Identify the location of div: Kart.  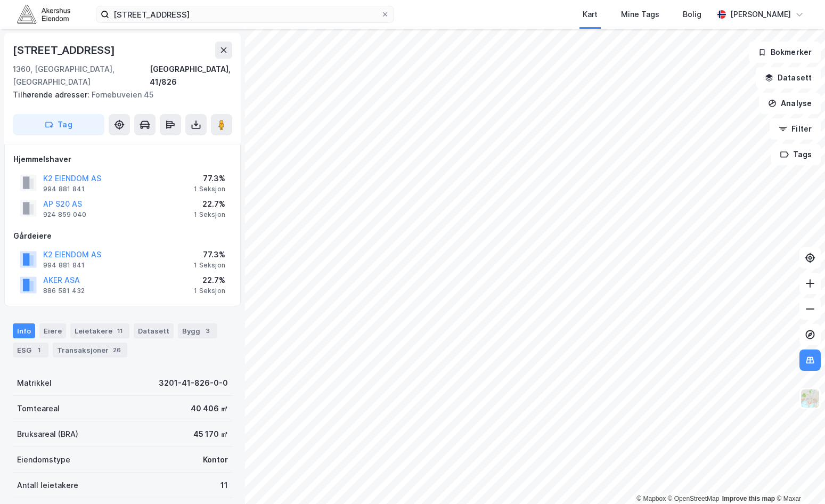
(590, 14).